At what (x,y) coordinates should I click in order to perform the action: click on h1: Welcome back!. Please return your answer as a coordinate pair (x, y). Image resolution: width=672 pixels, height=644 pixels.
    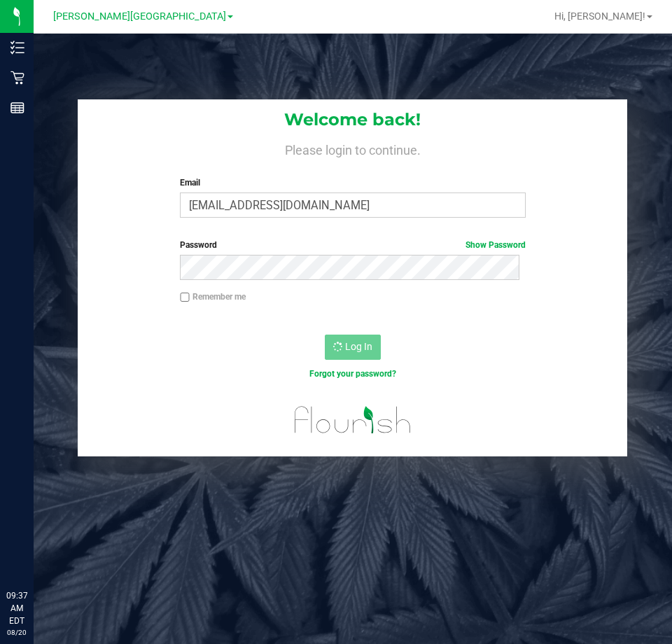
    Looking at the image, I should click on (352, 120).